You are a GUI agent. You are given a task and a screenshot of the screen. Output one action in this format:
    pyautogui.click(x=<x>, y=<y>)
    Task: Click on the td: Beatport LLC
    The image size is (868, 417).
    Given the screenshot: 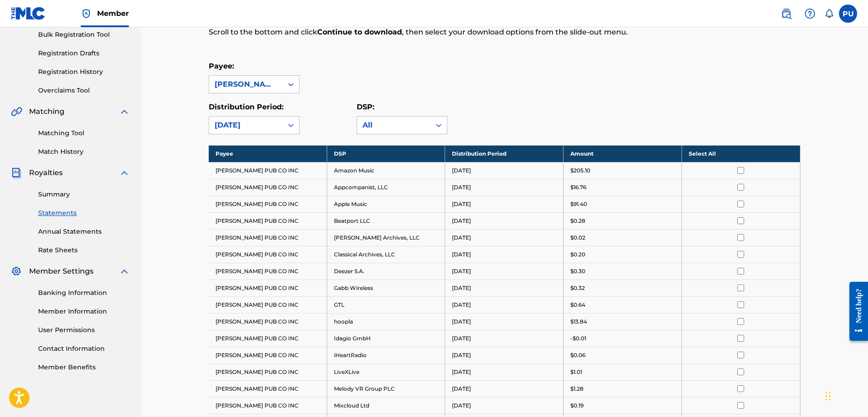 What is the action you would take?
    pyautogui.click(x=386, y=220)
    